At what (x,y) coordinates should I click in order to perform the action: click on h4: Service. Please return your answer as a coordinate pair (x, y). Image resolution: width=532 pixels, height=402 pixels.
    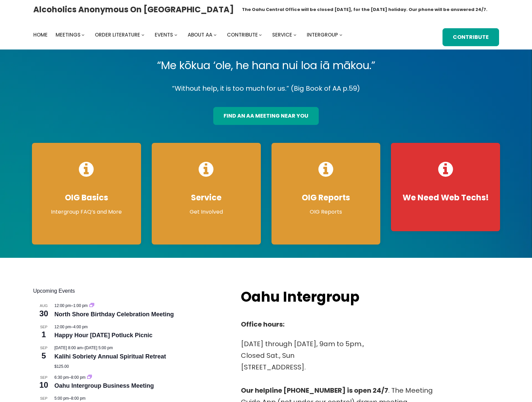
    Looking at the image, I should click on (206, 198).